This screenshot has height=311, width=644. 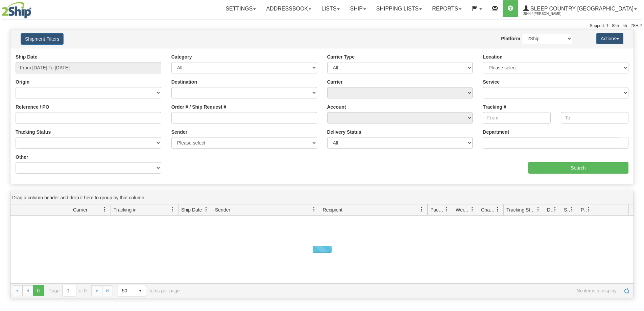 What do you see at coordinates (403, 291) in the screenshot?
I see `span: No items to display` at bounding box center [403, 291].